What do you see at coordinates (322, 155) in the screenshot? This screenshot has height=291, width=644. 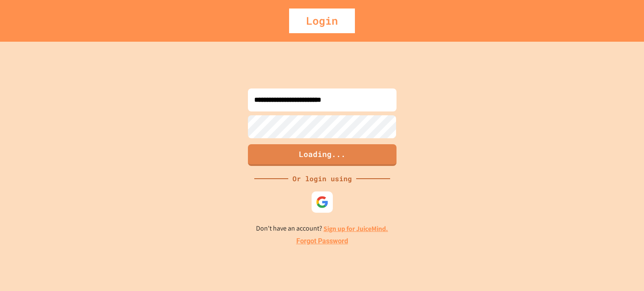 I see `button: Loading...` at bounding box center [322, 155].